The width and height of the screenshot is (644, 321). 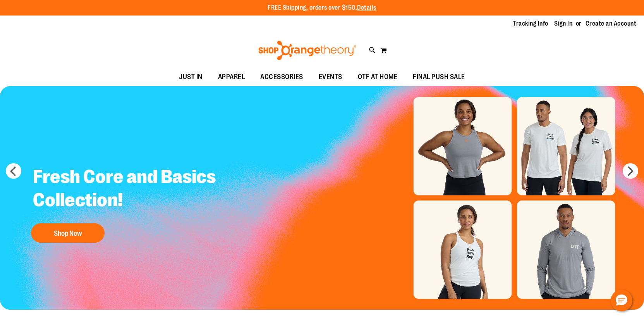 I want to click on span: JUST IN, so click(x=190, y=77).